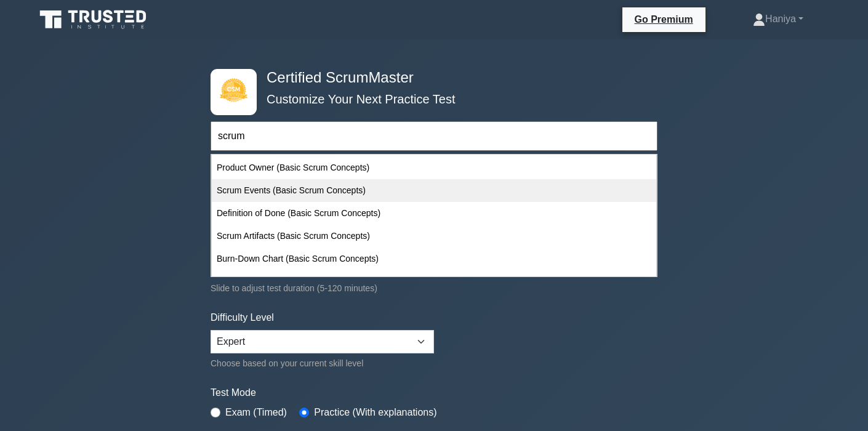  I want to click on a: Go Premium, so click(664, 19).